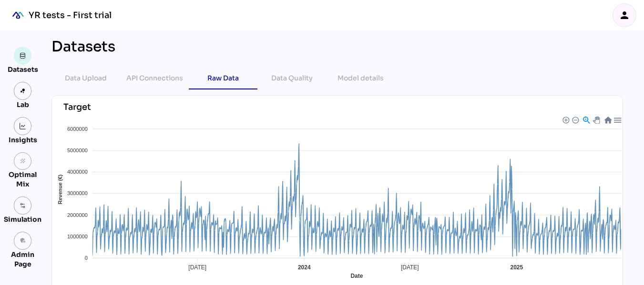 Image resolution: width=644 pixels, height=285 pixels. What do you see at coordinates (23, 241) in the screenshot?
I see `i: admin_panel_settings` at bounding box center [23, 241].